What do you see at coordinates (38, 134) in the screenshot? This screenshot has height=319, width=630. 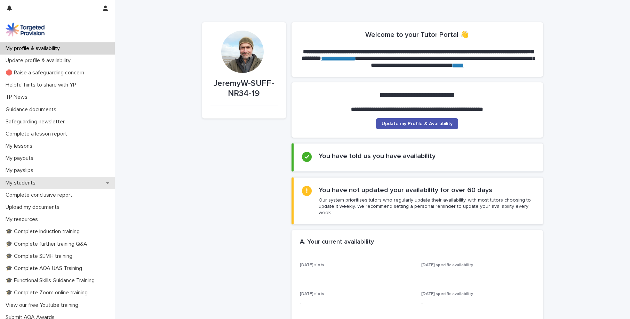 I see `p: Complete a lesson report` at bounding box center [38, 134].